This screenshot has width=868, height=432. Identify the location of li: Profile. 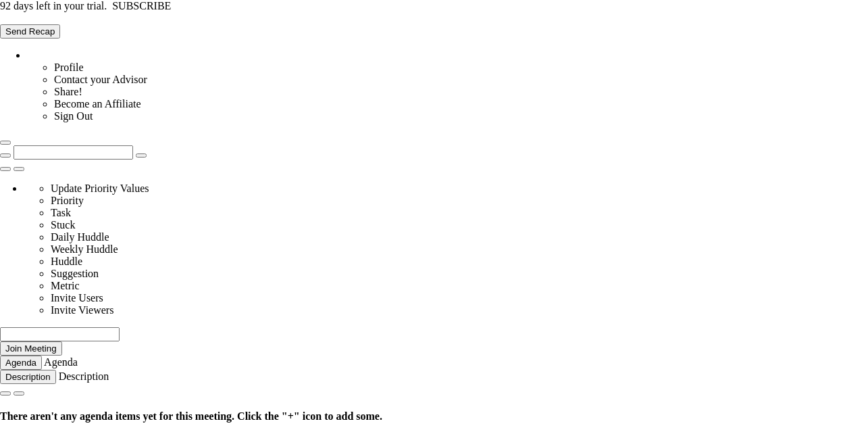
(461, 67).